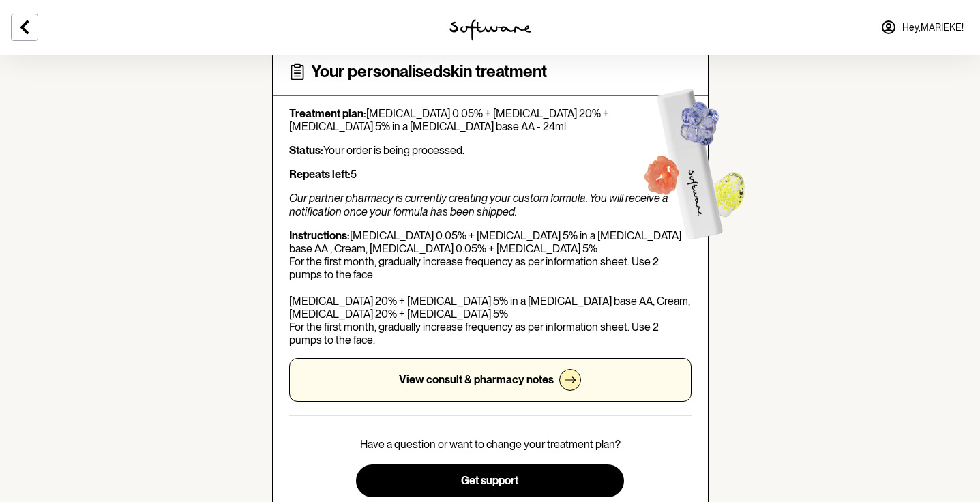 This screenshot has height=502, width=980. What do you see at coordinates (923, 27) in the screenshot?
I see `a: Hey,MARIEKE!` at bounding box center [923, 27].